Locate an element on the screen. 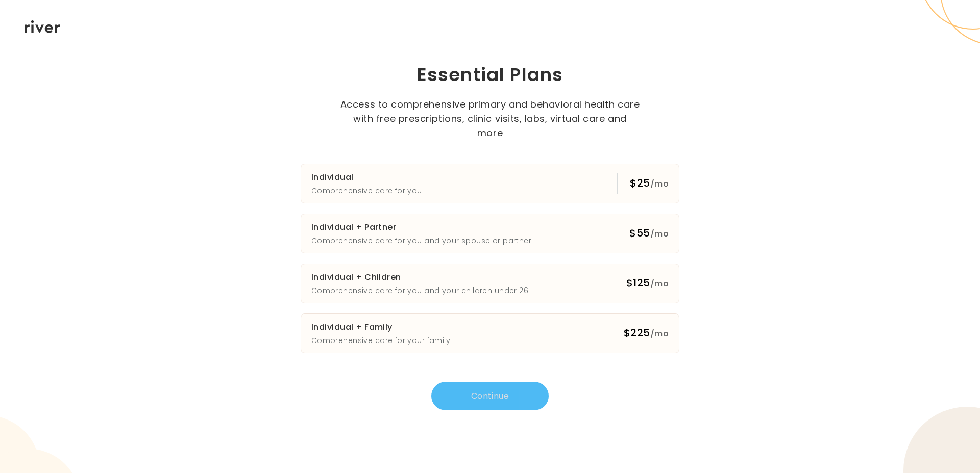 This screenshot has width=980, height=473. button: Individual + FamilyComprehensive care for your family$225/mo is located at coordinates (490, 333).